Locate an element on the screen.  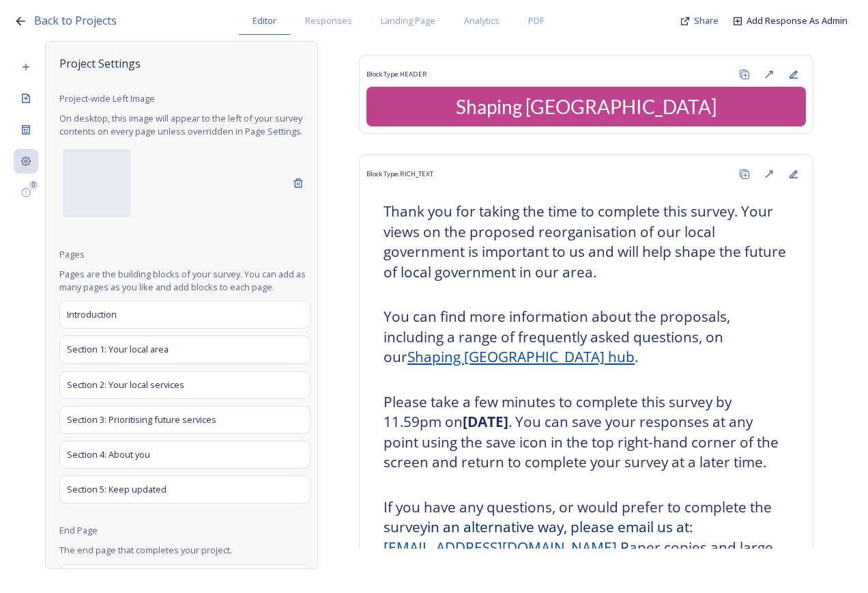
span: Block Type: RICH_TEXT is located at coordinates (400, 174).